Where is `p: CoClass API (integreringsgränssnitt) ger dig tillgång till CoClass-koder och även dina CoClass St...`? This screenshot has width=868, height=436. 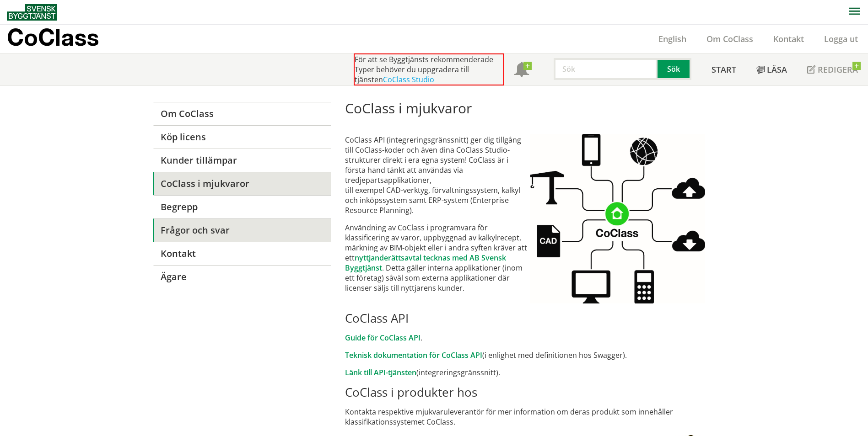
p: CoClass API (integreringsgränssnitt) ger dig tillgång till CoClass-koder och även dina CoClass St... is located at coordinates (437, 175).